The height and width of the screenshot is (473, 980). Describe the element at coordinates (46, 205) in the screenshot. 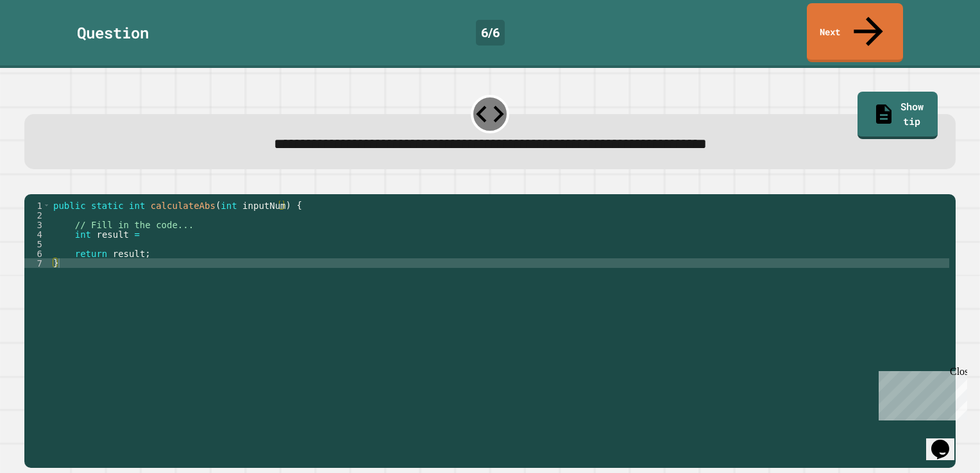

I see `span: Toggle code folding, rows 1 through 7` at that location.